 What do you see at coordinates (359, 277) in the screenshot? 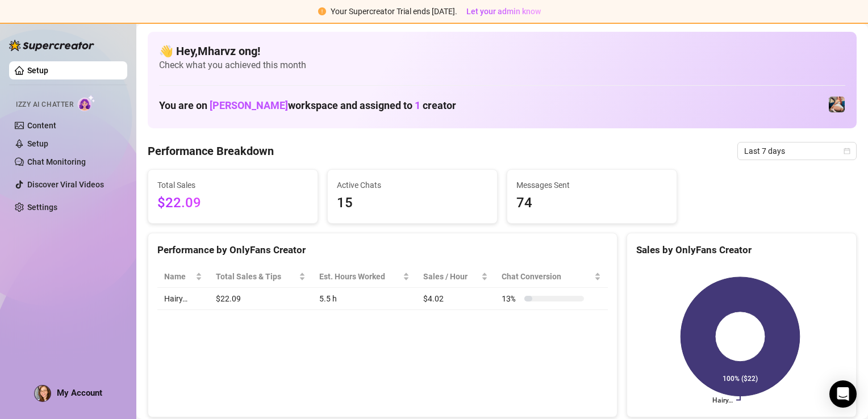
I see `div: Est. Hours Worked` at bounding box center [359, 277].